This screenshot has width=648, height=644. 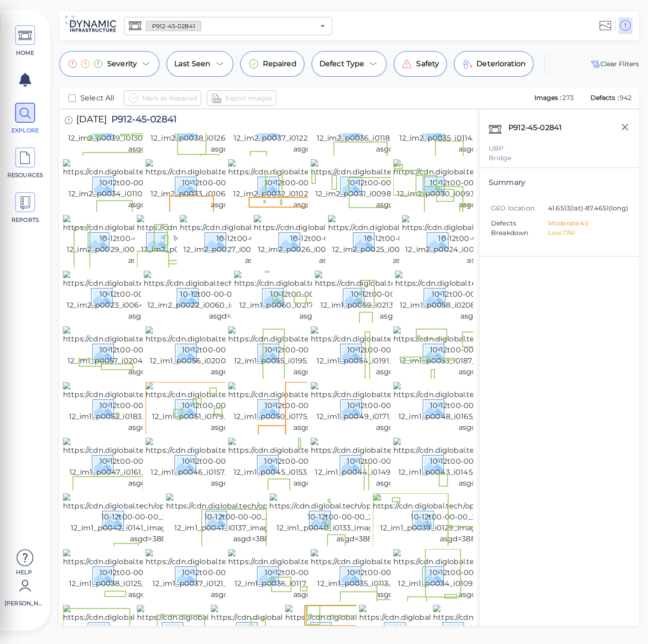 What do you see at coordinates (25, 130) in the screenshot?
I see `span: EXPLORE` at bounding box center [25, 130].